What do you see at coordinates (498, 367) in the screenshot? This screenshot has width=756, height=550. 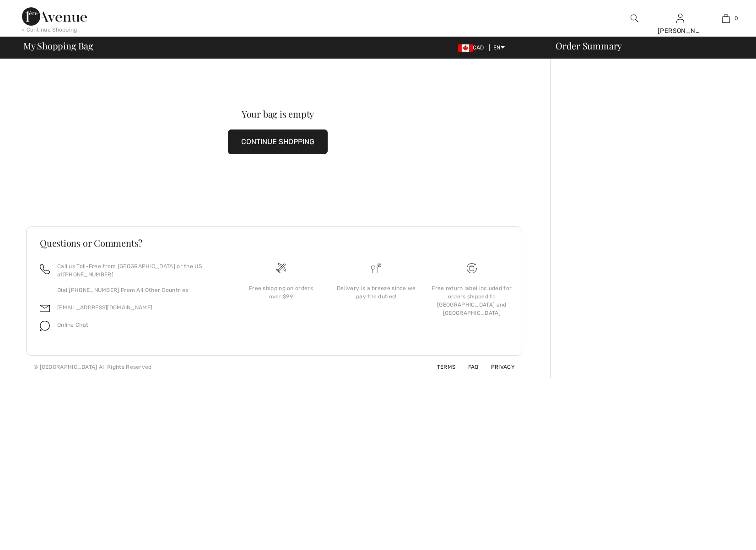 I see `a: Privacy` at bounding box center [498, 367].